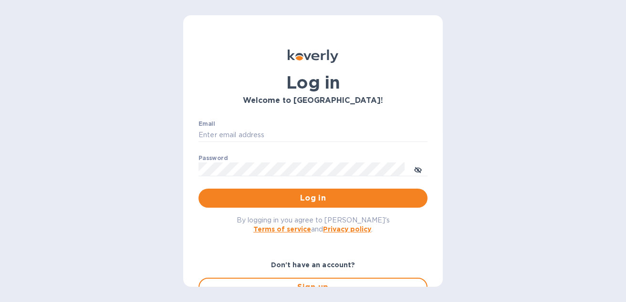  Describe the element at coordinates (313, 265) in the screenshot. I see `b: Don't have an account?` at that location.